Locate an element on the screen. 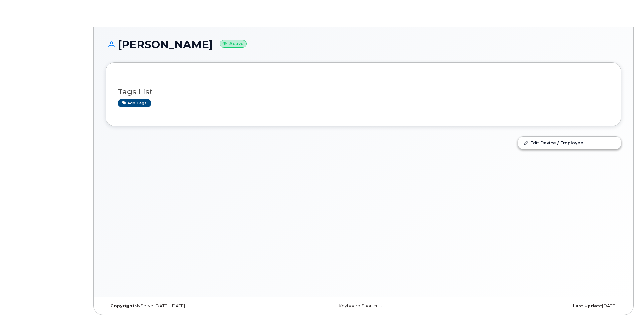 This screenshot has height=315, width=637. strong: Copyright is located at coordinates (123, 305).